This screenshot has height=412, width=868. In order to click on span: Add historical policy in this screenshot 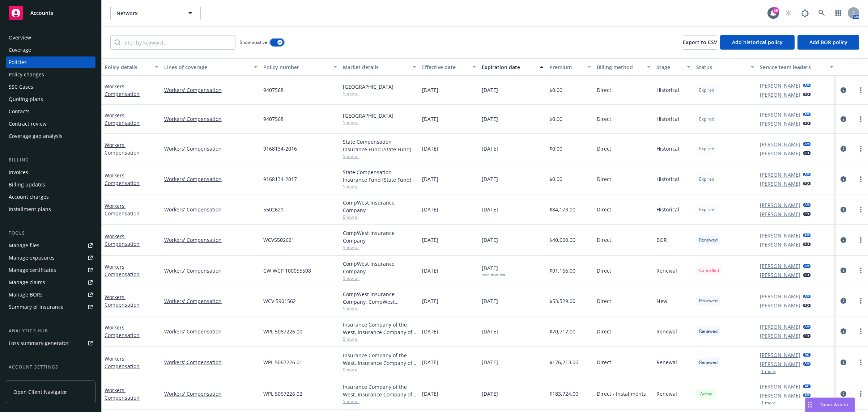, I will do `click(758, 42)`.